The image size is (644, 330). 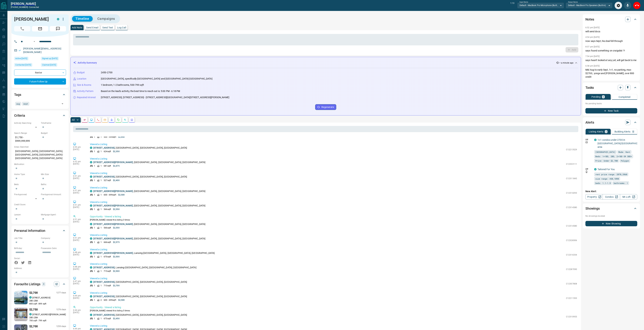 I want to click on p: 1:13, so click(x=513, y=5).